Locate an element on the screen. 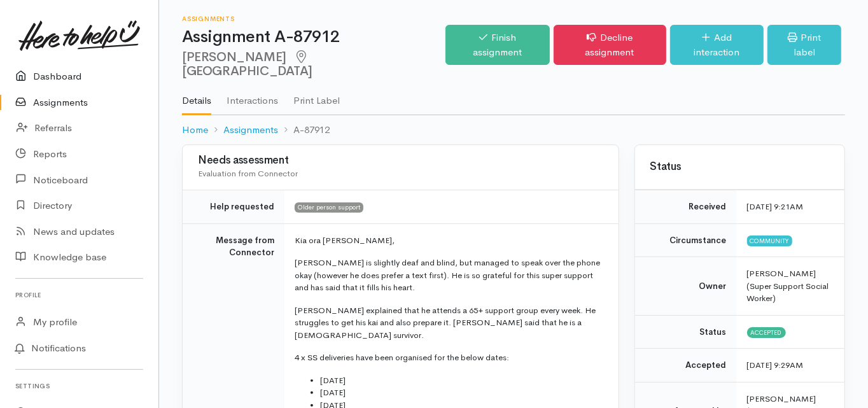  a: Add interaction is located at coordinates (717, 45).